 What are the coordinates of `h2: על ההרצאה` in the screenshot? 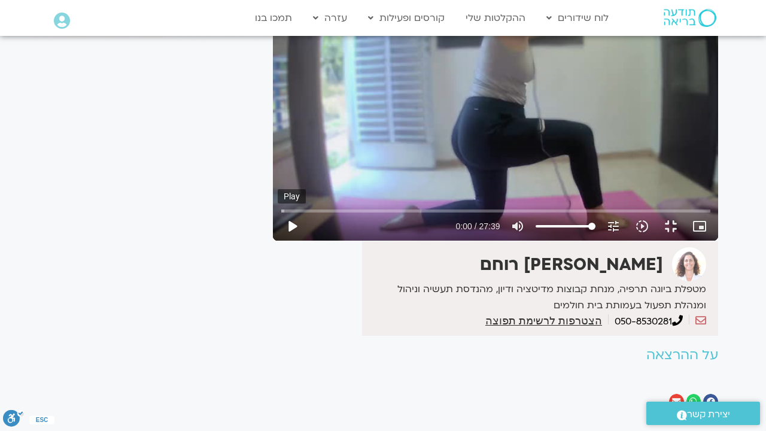 It's located at (495, 355).